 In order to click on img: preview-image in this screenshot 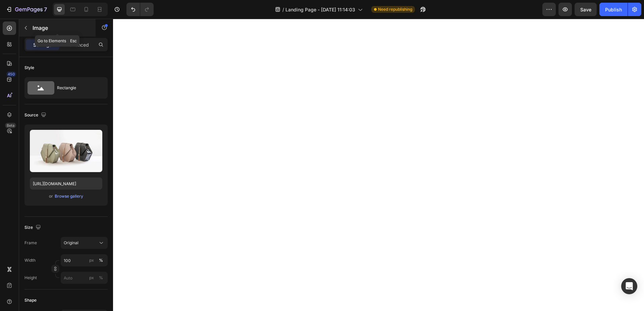, I will do `click(66, 151)`.